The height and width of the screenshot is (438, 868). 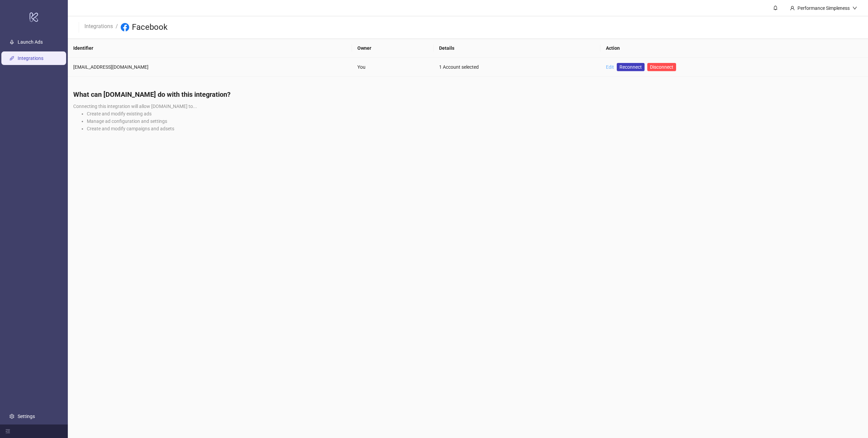 I want to click on span: down, so click(x=854, y=8).